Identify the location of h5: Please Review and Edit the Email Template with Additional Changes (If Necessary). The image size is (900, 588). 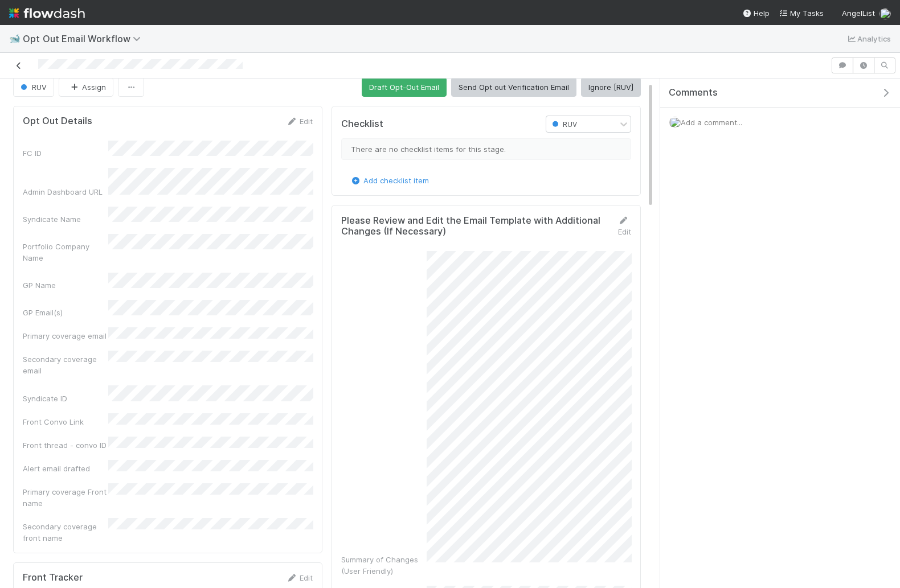
(476, 226).